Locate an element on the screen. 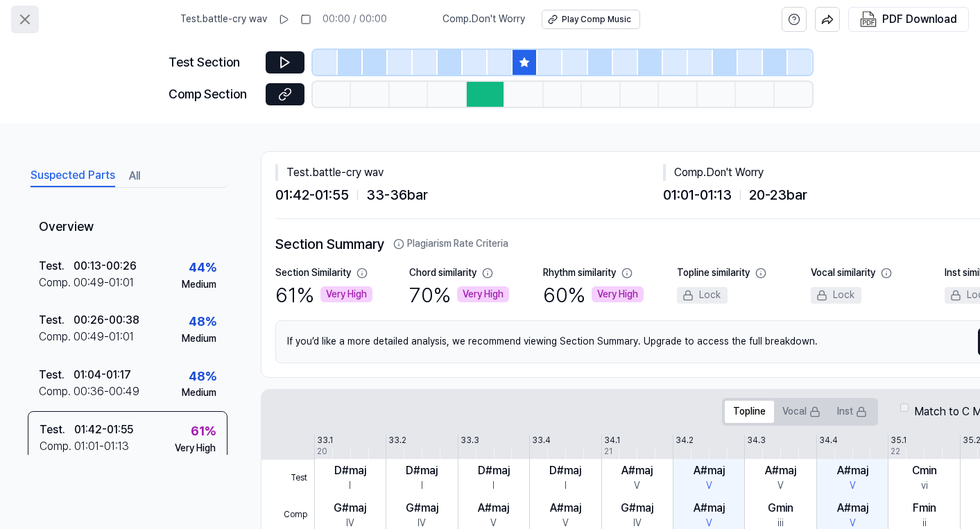  div: Gmin is located at coordinates (780, 508).